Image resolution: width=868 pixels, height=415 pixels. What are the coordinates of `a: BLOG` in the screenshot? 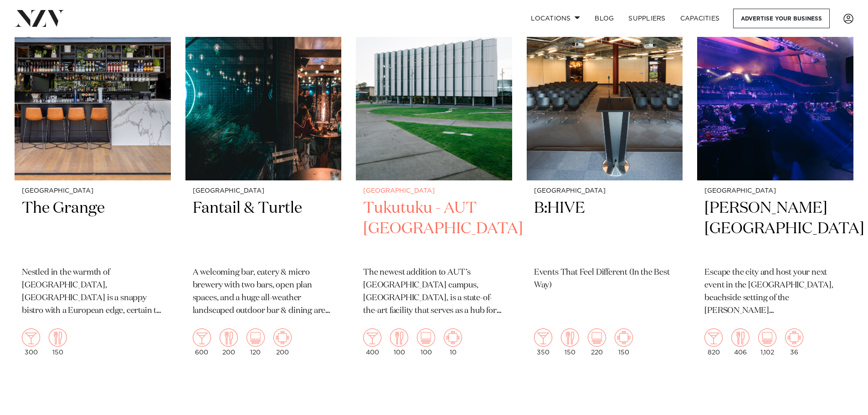 It's located at (604, 19).